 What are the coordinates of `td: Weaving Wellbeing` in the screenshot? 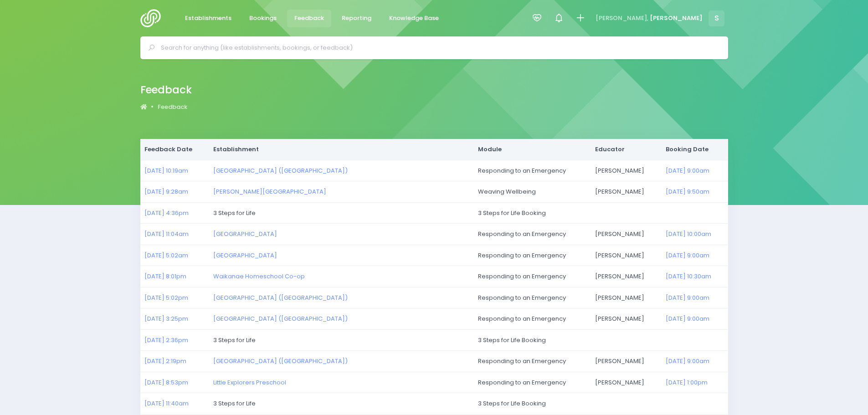 It's located at (532, 191).